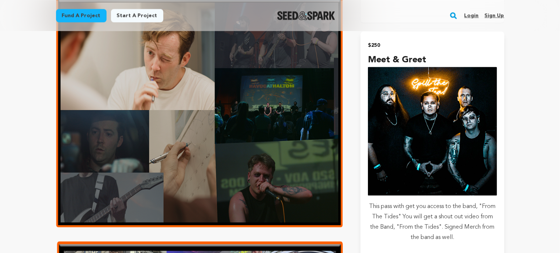 The image size is (560, 253). What do you see at coordinates (306, 15) in the screenshot?
I see `img: Seed&Spark Logo Dark Mode` at bounding box center [306, 15].